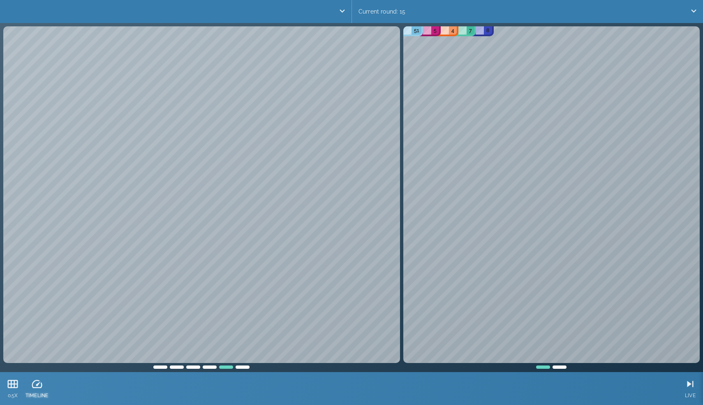 The height and width of the screenshot is (405, 703). I want to click on p: 51, so click(417, 30).